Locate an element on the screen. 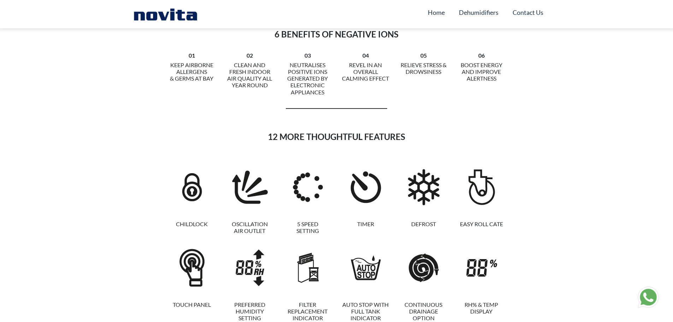 This screenshot has width=673, height=322. span: TOUCH PANEL is located at coordinates (192, 304).